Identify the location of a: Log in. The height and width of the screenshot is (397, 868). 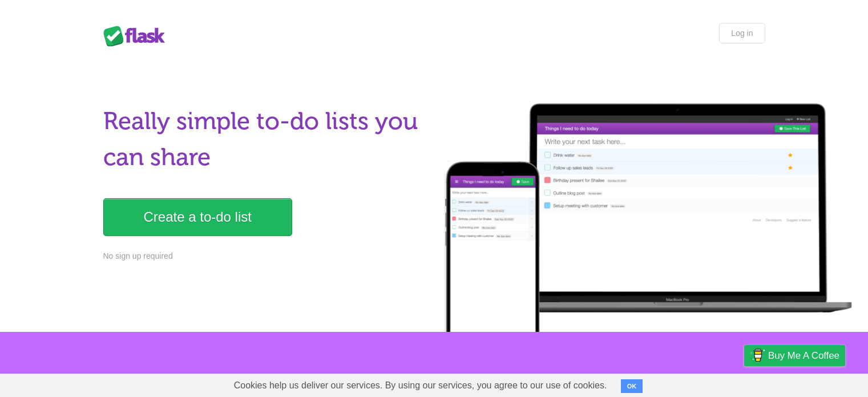
(742, 33).